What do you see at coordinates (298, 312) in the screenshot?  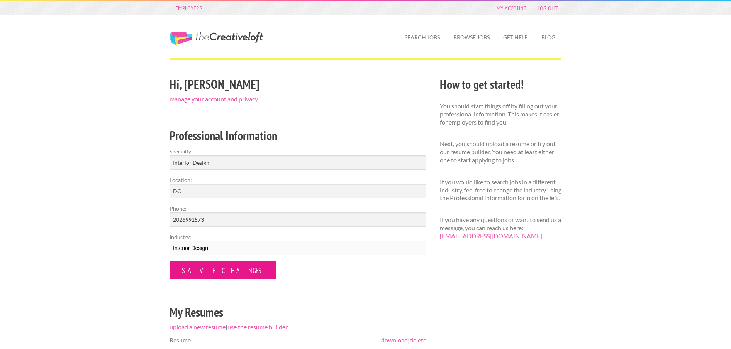 I see `h2: My Resumes` at bounding box center [298, 312].